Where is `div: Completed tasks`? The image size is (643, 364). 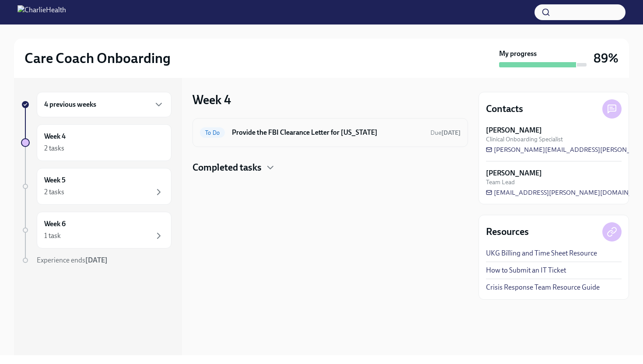 div: Completed tasks is located at coordinates (330, 167).